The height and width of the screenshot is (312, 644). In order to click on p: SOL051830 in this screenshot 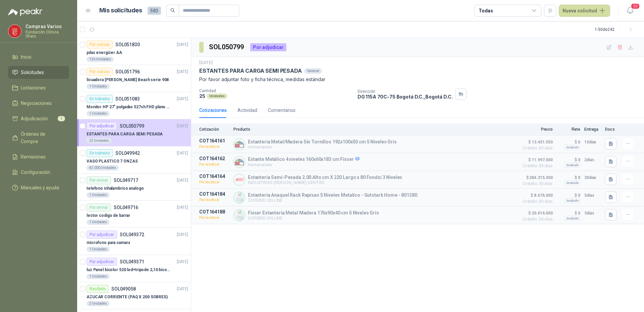, I will do `click(127, 44)`.